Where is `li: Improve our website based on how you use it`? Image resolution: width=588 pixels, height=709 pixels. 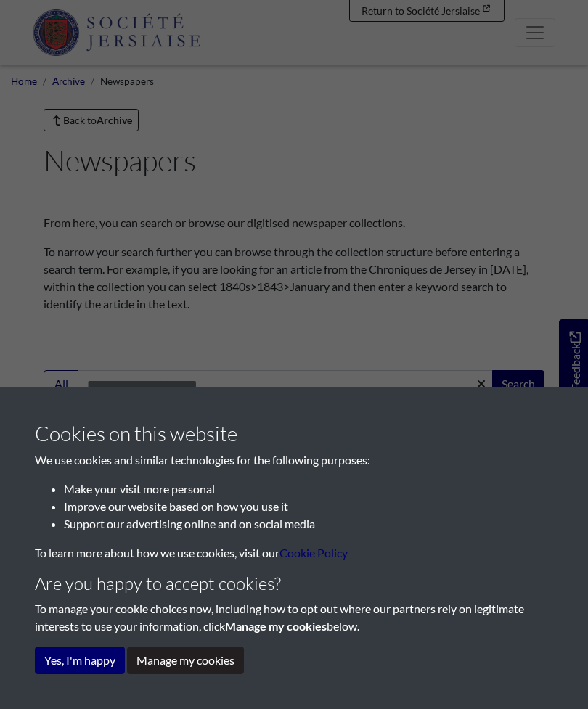 li: Improve our website based on how you use it is located at coordinates (309, 507).